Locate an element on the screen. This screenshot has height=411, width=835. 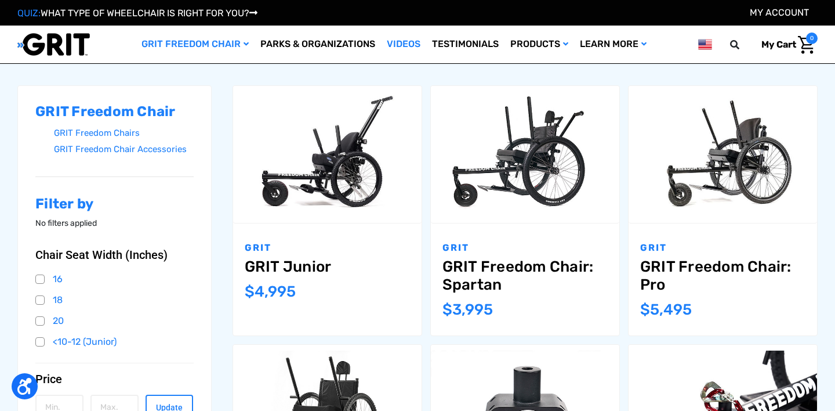
span: $5,495 is located at coordinates (666, 309).